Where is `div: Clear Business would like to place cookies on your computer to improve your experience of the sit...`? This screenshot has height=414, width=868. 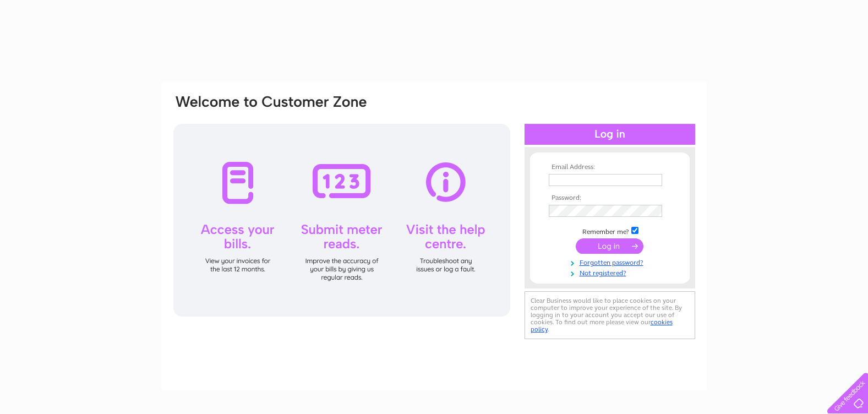
div: Clear Business would like to place cookies on your computer to improve your experience of the sit... is located at coordinates (610, 314).